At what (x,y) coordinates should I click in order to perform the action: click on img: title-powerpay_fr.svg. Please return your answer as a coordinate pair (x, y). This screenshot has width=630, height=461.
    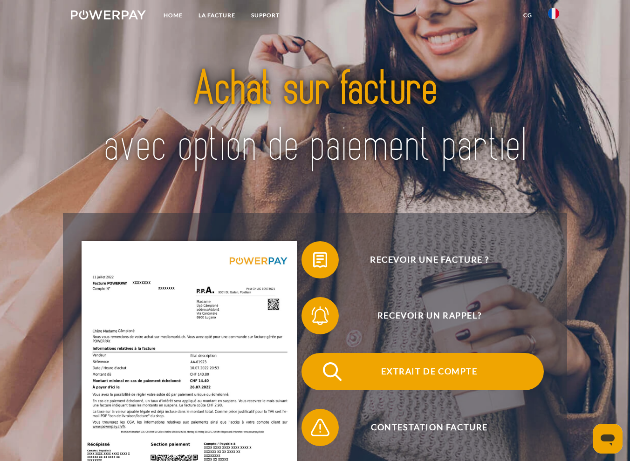
    Looking at the image, I should click on (315, 118).